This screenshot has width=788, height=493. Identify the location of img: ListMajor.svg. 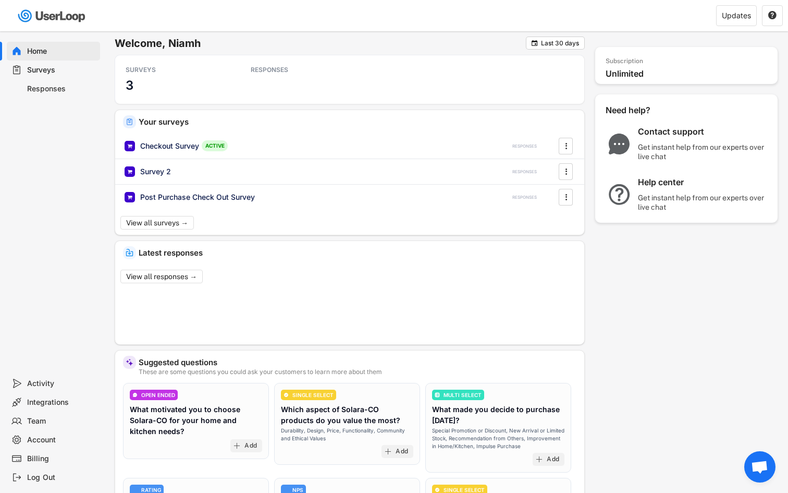
(437, 395).